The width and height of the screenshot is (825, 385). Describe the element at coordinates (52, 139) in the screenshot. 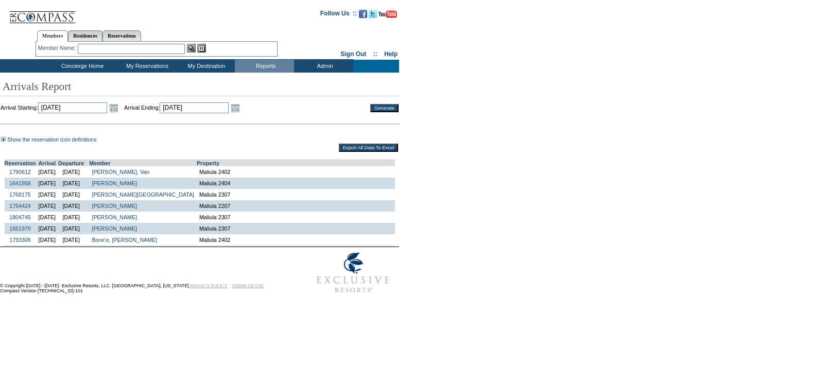

I see `a: Show the reservation icon definitions` at that location.